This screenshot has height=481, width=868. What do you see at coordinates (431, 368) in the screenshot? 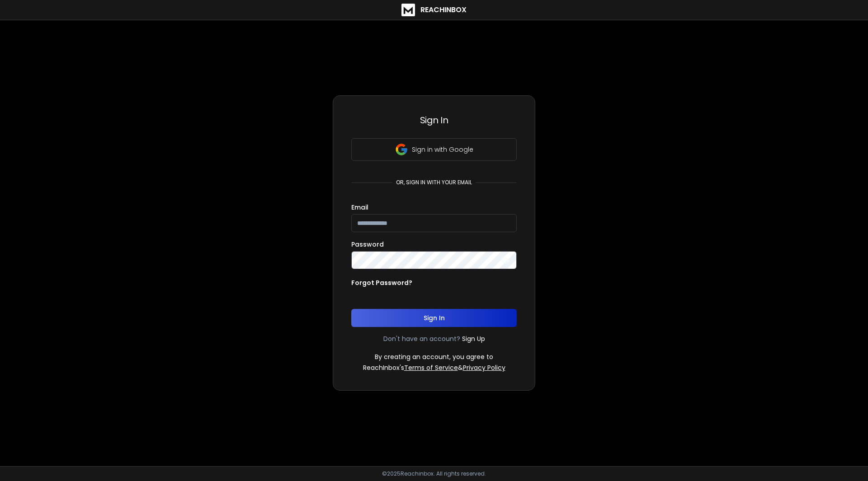
I see `span: Terms of Service` at bounding box center [431, 368].